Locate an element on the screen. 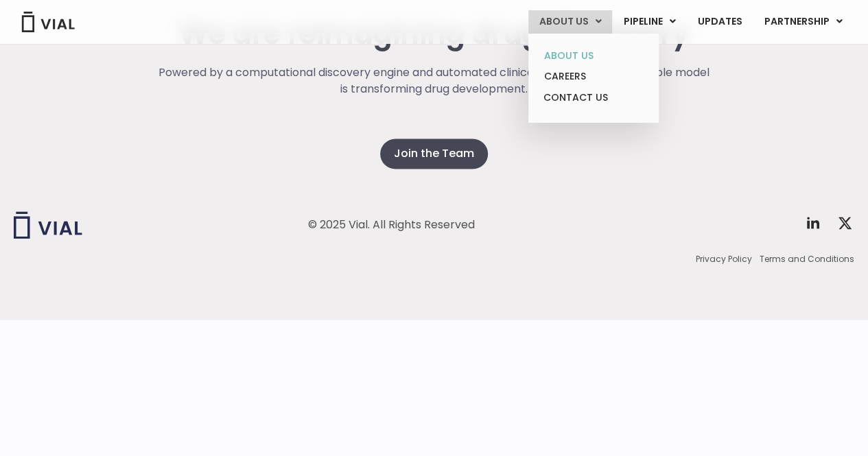 The image size is (868, 456). span: Privacy Policy is located at coordinates (724, 258).